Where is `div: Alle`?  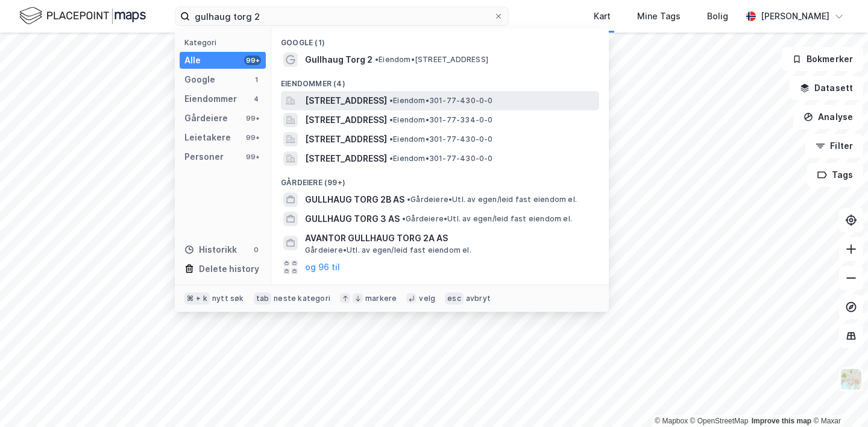 div: Alle is located at coordinates (193, 60).